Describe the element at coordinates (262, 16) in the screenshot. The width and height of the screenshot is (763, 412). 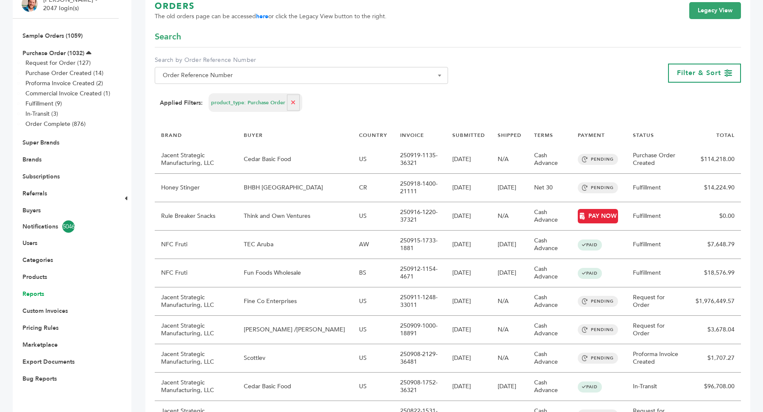
I see `a: here` at that location.